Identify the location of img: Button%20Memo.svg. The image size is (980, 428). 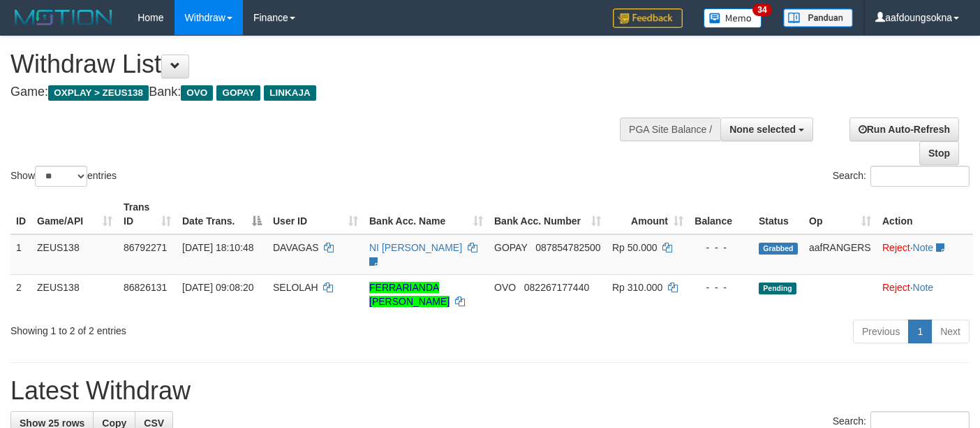
(733, 19).